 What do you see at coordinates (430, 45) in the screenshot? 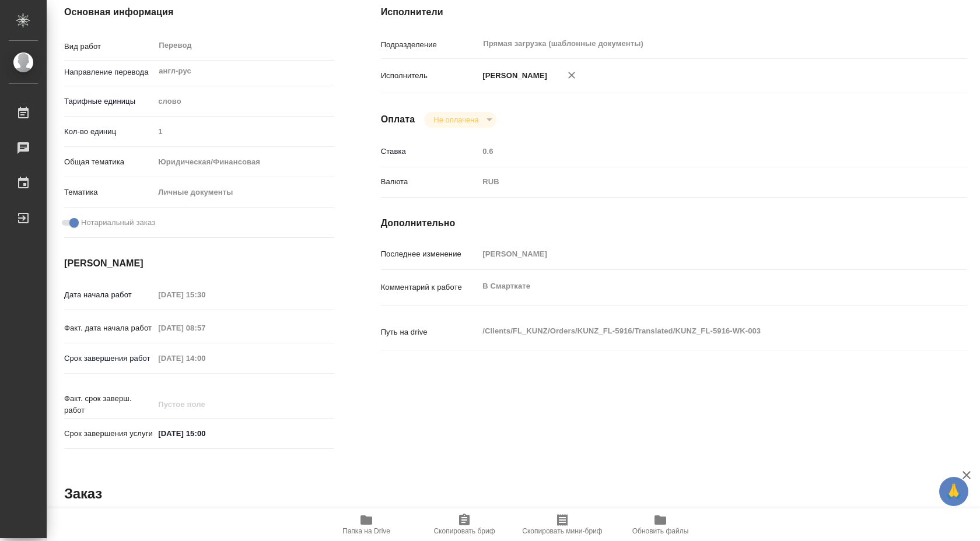
I see `p: Подразделение` at bounding box center [430, 45].